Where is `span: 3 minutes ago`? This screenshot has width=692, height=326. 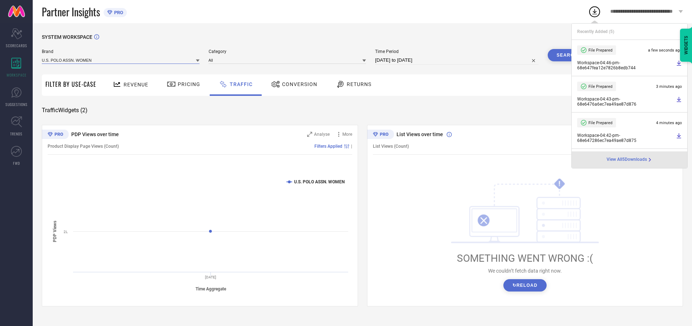
span: 3 minutes ago is located at coordinates (669, 86).